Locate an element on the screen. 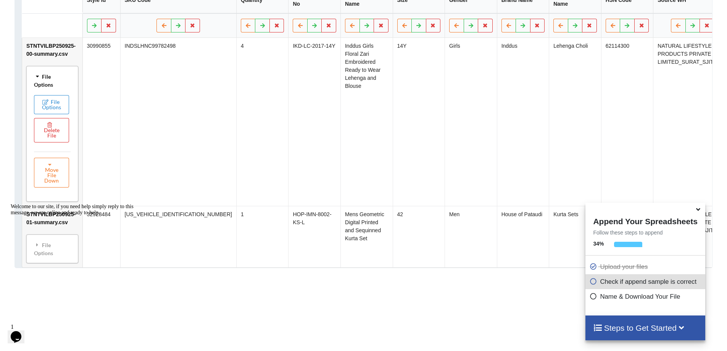  td: Inddus Girls Floral Zari Embroidered Ready to Wear Lehenga and Blouse is located at coordinates (366, 122).